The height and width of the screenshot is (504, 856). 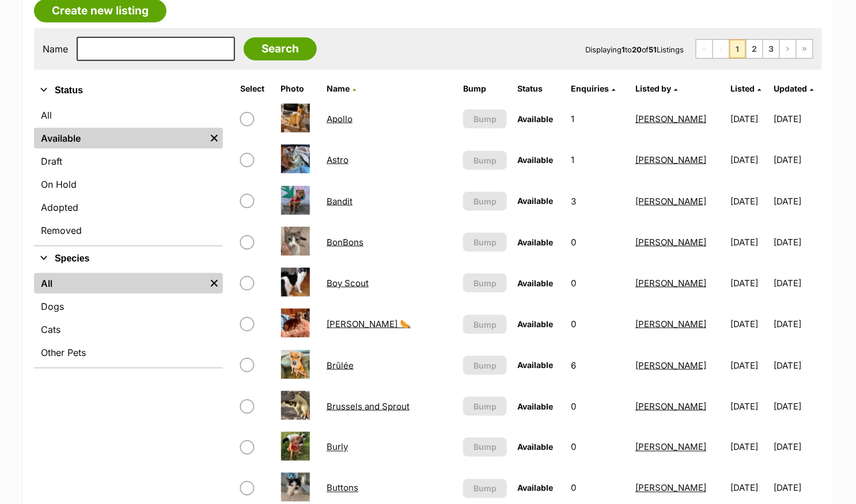 What do you see at coordinates (772, 49) in the screenshot?
I see `a: Page 3` at bounding box center [772, 49].